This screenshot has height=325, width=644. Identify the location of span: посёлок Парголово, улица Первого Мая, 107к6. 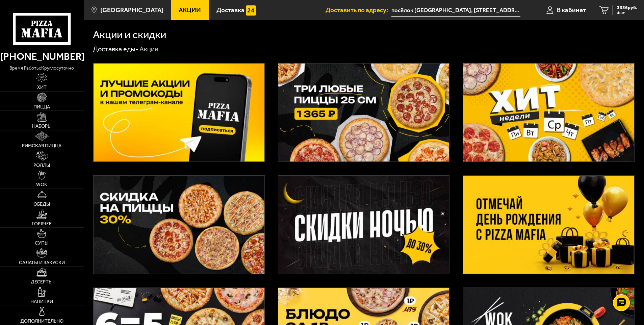
(456, 10).